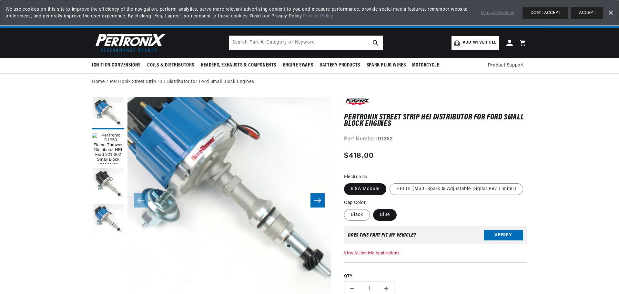  Describe the element at coordinates (436, 276) in the screenshot. I see `label: QTY` at that location.